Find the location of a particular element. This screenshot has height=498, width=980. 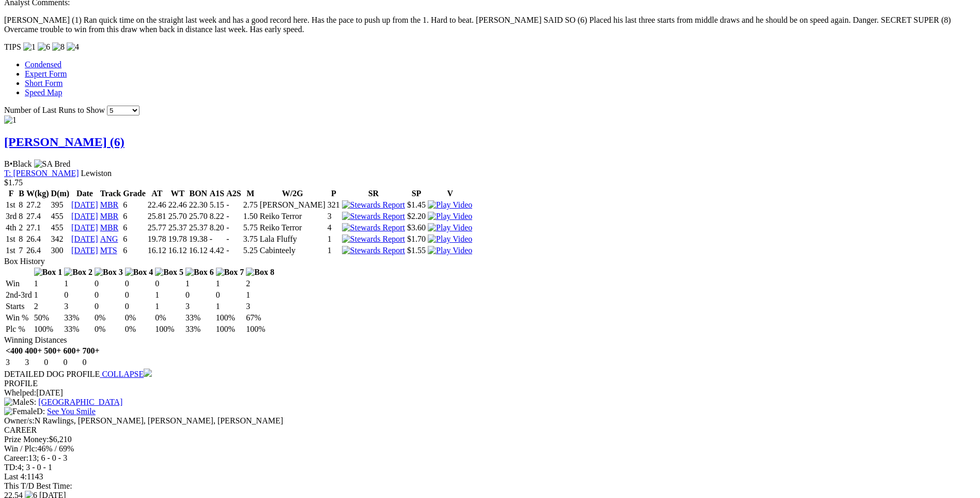

th: W/2G is located at coordinates (292, 193).